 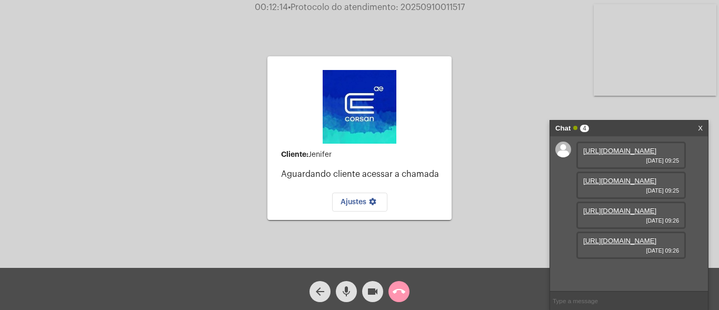 I want to click on mat-icon: arrow_back, so click(x=320, y=291).